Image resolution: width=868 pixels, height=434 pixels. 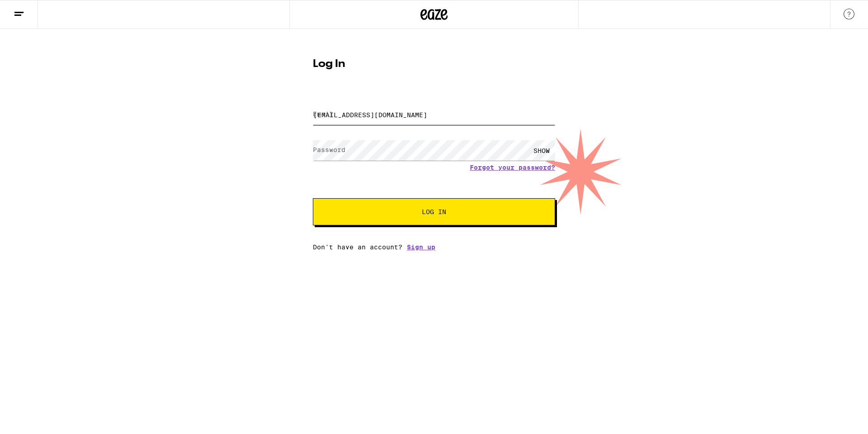 I want to click on label: Password, so click(x=329, y=149).